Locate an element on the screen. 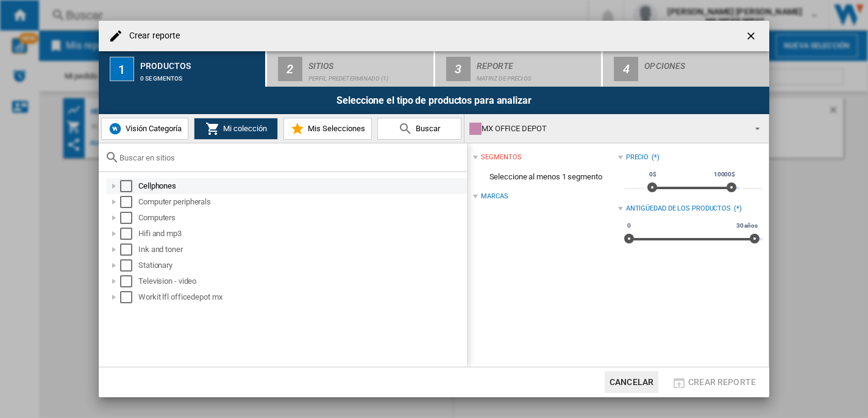 The image size is (868, 418). div: segmentos is located at coordinates (501, 157).